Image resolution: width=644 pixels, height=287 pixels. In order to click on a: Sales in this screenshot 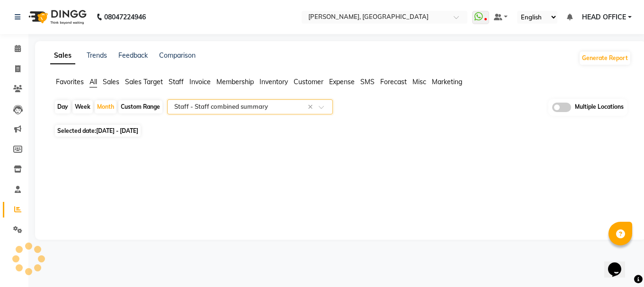, I will do `click(63, 56)`.